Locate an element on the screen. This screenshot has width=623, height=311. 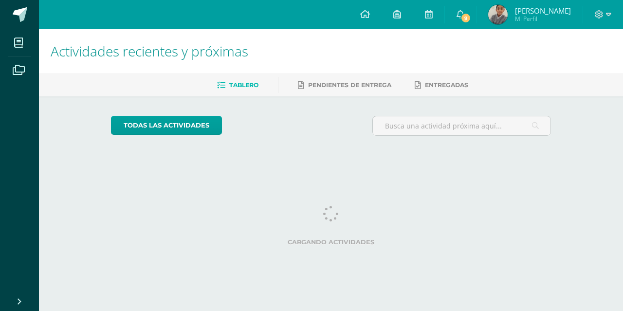
a: todas las Actividades is located at coordinates (166, 125).